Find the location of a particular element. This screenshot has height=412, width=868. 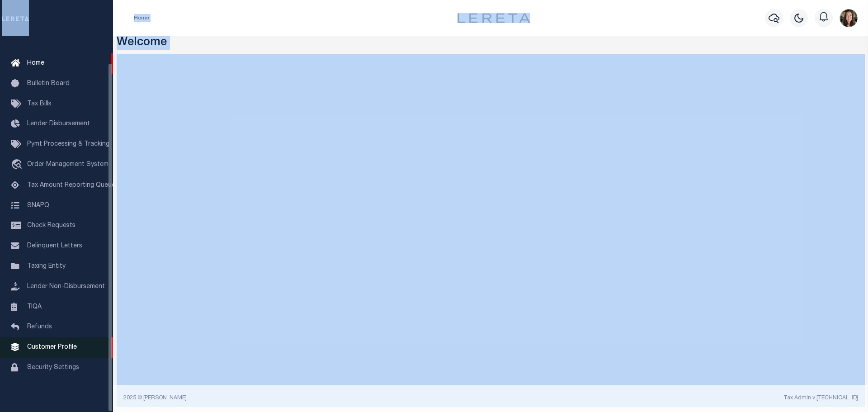

i: travel_explore is located at coordinates (18, 165).